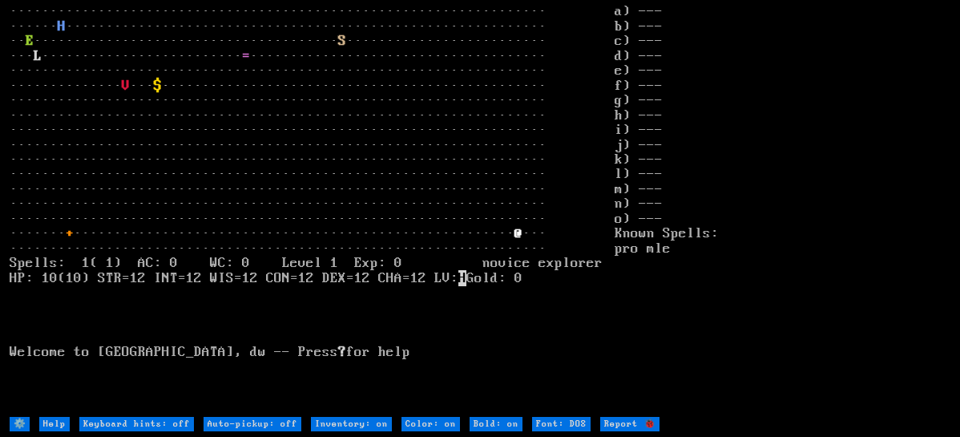 This screenshot has height=437, width=960. I want to click on input: Help, so click(54, 424).